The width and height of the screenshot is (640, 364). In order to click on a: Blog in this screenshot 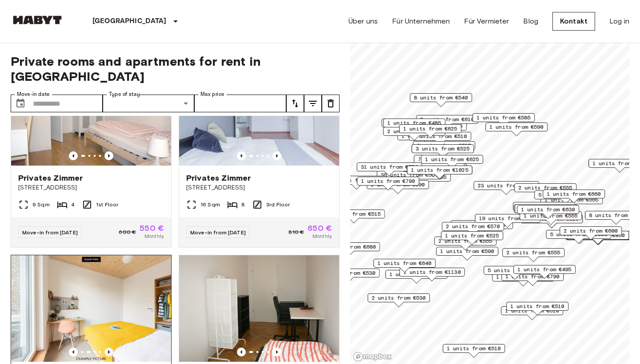, I will do `click(531, 21)`.